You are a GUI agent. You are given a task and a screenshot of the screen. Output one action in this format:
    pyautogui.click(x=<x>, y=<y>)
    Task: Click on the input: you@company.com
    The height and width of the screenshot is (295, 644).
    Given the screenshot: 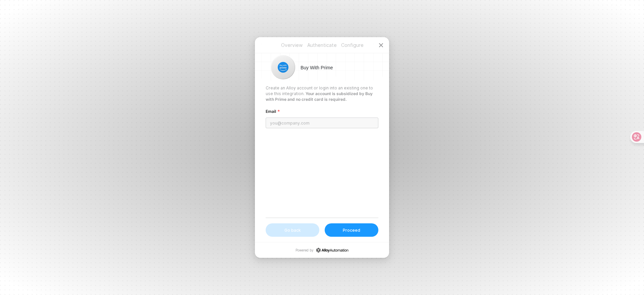 What is the action you would take?
    pyautogui.click(x=322, y=123)
    